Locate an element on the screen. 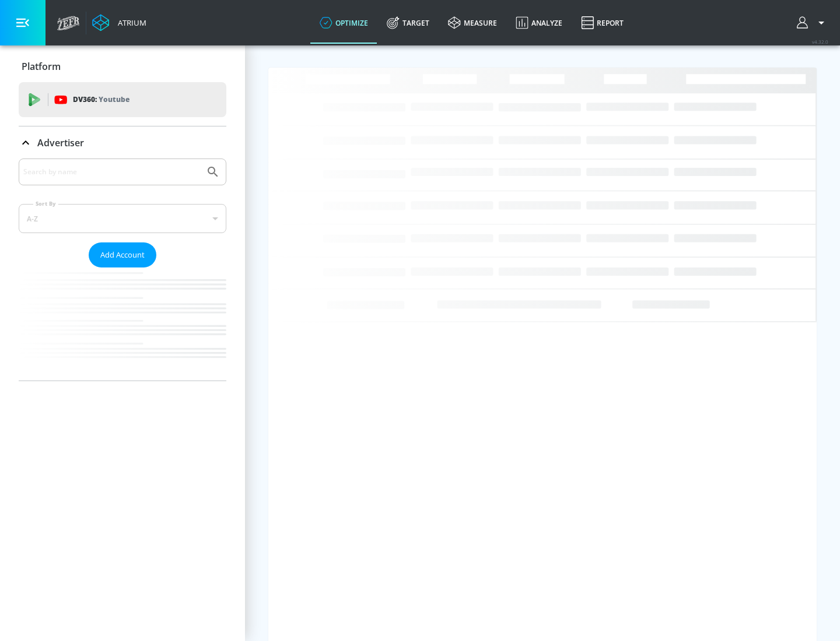 This screenshot has height=641, width=840. span: v 4.32.0 is located at coordinates (820, 41).